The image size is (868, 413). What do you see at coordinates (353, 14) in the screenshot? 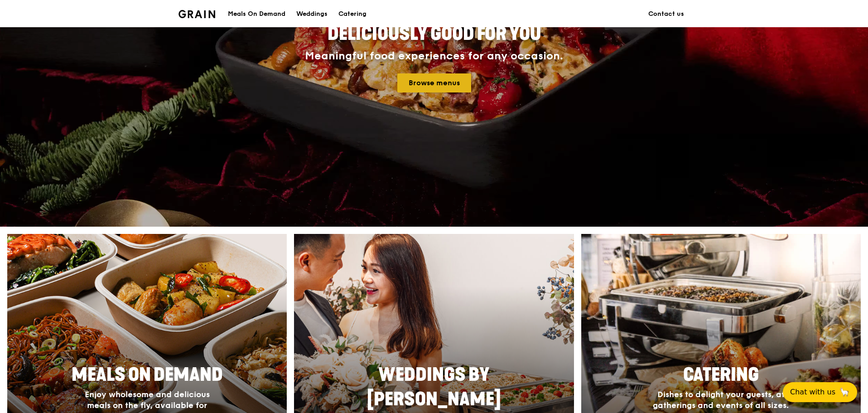
I see `div: Catering` at bounding box center [353, 14].